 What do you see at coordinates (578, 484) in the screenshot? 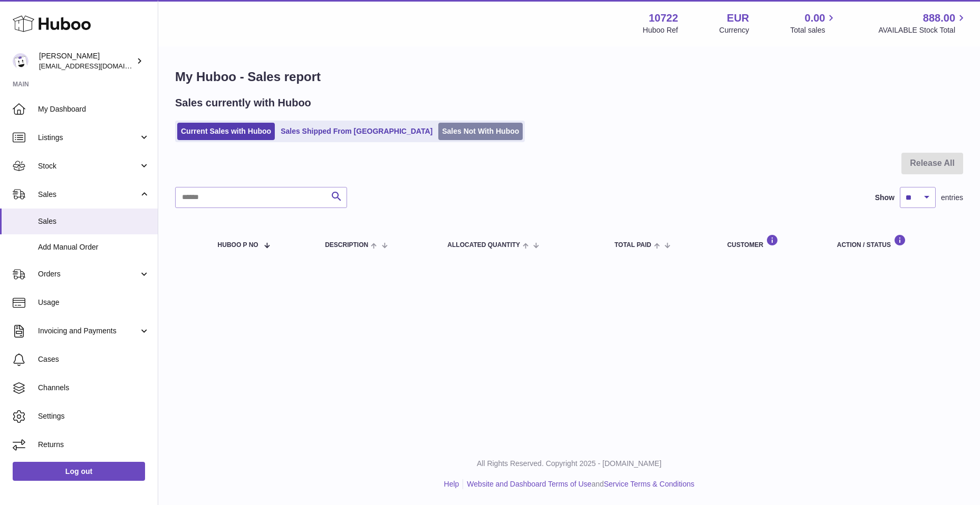
I see `li: and` at bounding box center [578, 484].